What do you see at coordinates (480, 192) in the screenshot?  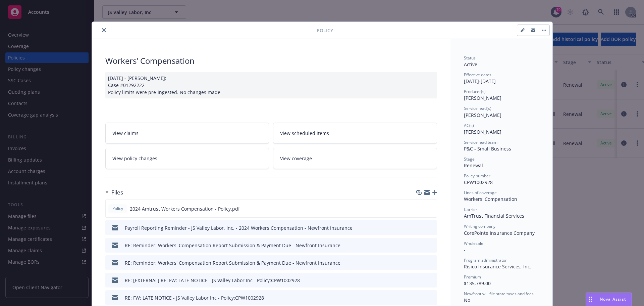 I see `span: Lines of coverage` at bounding box center [480, 192].